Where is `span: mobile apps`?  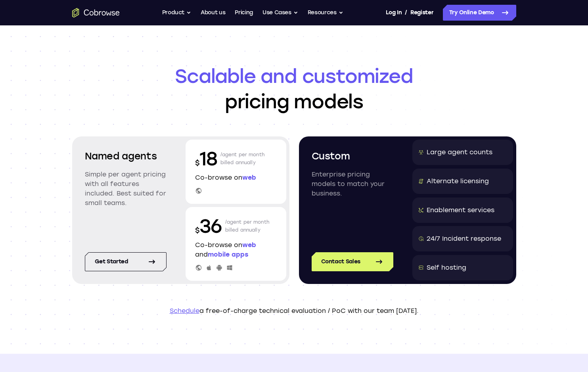 span: mobile apps is located at coordinates (228, 255).